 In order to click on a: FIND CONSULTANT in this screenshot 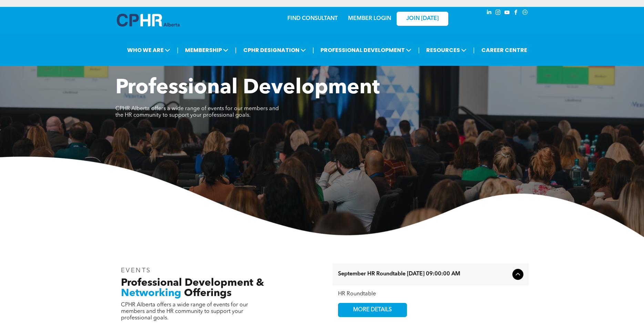, I will do `click(312, 19)`.